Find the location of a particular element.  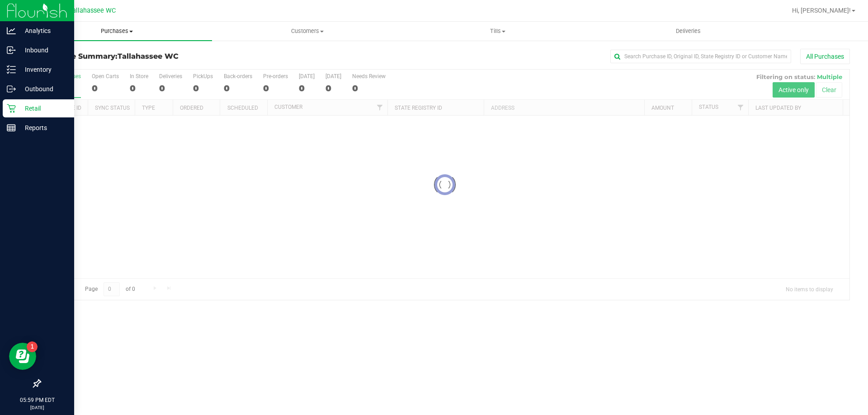

p: Outbound is located at coordinates (43, 89).